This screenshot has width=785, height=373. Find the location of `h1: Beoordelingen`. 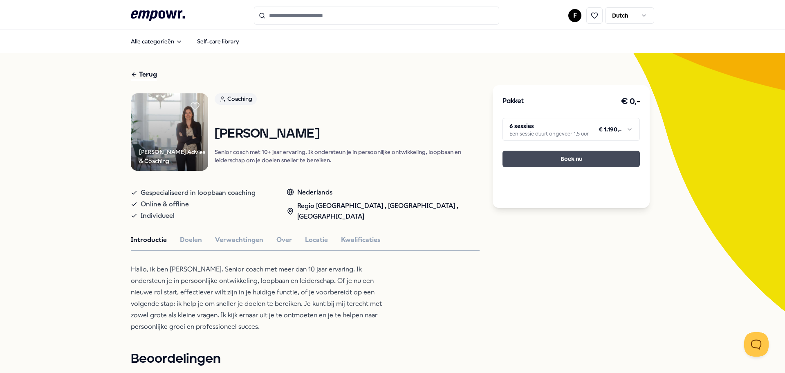

h1: Beoordelingen is located at coordinates (305, 359).